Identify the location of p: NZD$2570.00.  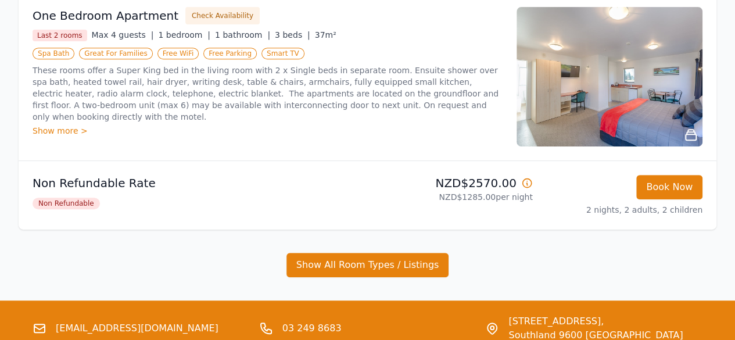
(453, 183).